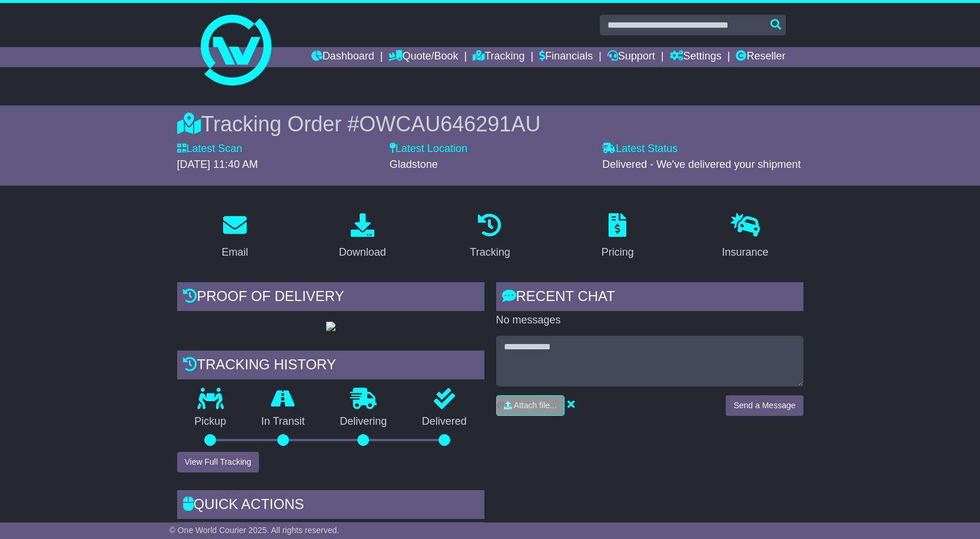 The width and height of the screenshot is (980, 539). Describe the element at coordinates (764, 405) in the screenshot. I see `button: Send a Message` at that location.